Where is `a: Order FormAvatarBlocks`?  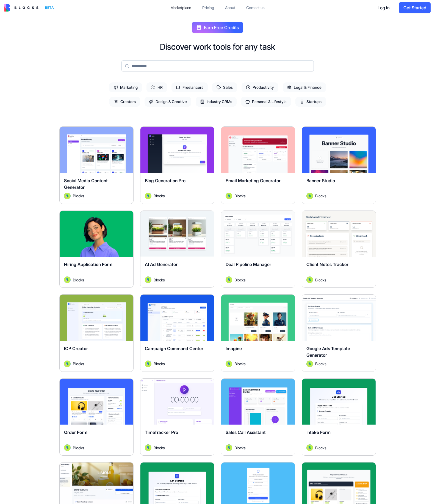
a: Order FormAvatarBlocks is located at coordinates (96, 417).